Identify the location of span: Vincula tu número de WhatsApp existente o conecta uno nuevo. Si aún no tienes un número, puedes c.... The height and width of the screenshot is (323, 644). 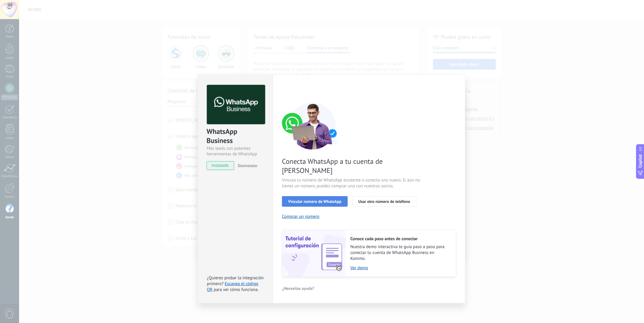
(352, 183).